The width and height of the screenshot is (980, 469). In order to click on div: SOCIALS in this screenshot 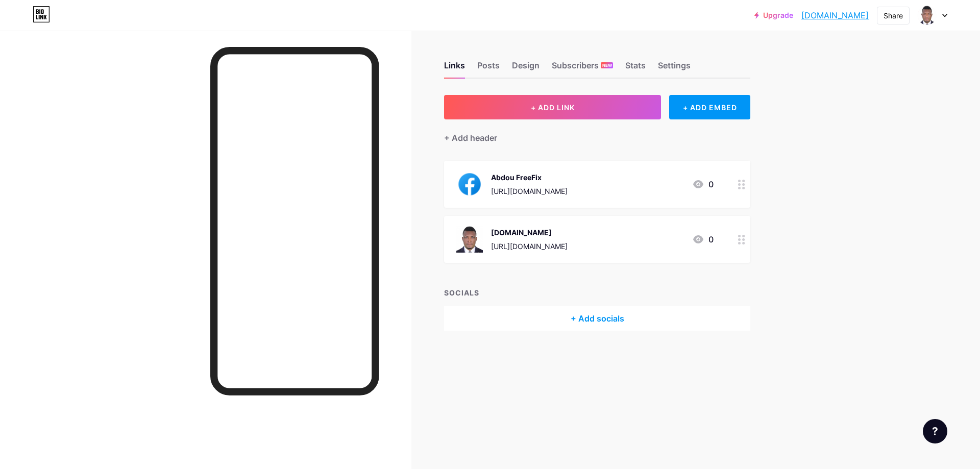, I will do `click(597, 292)`.